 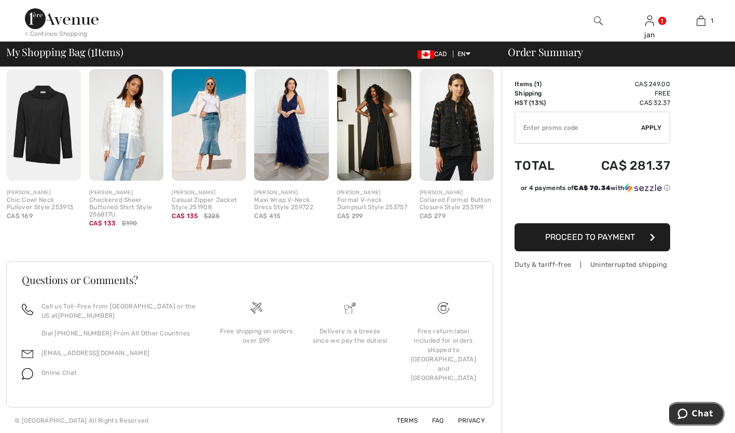 What do you see at coordinates (62, 19) in the screenshot?
I see `img: 1ère Avenue` at bounding box center [62, 19].